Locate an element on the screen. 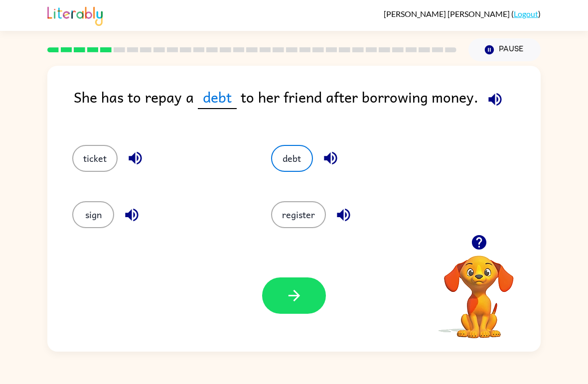 The image size is (588, 384). button: Pause is located at coordinates (504, 50).